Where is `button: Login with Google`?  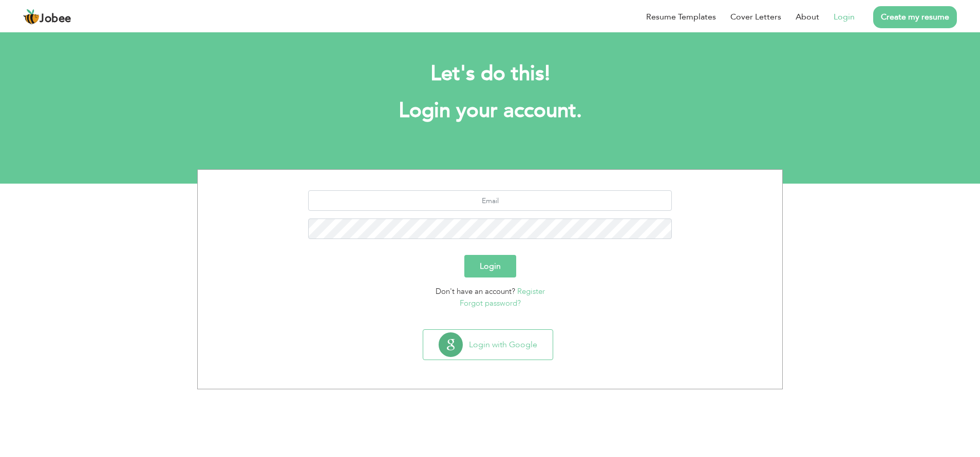 button: Login with Google is located at coordinates (488, 345).